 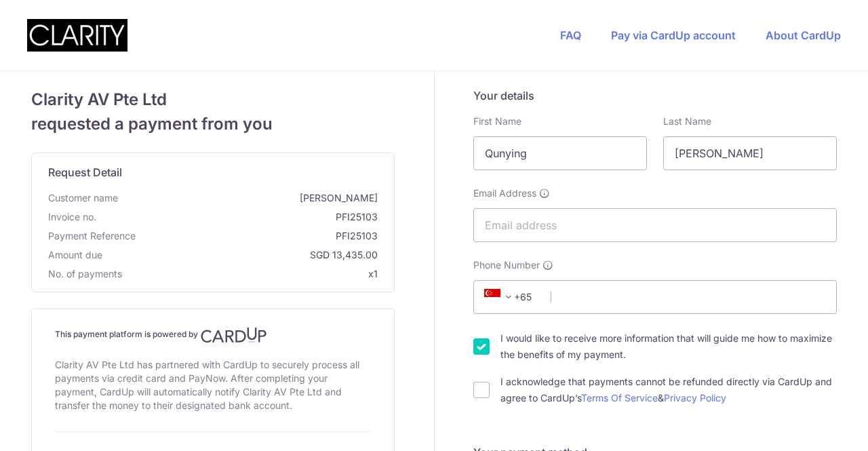 I want to click on a: About CardUp, so click(x=803, y=35).